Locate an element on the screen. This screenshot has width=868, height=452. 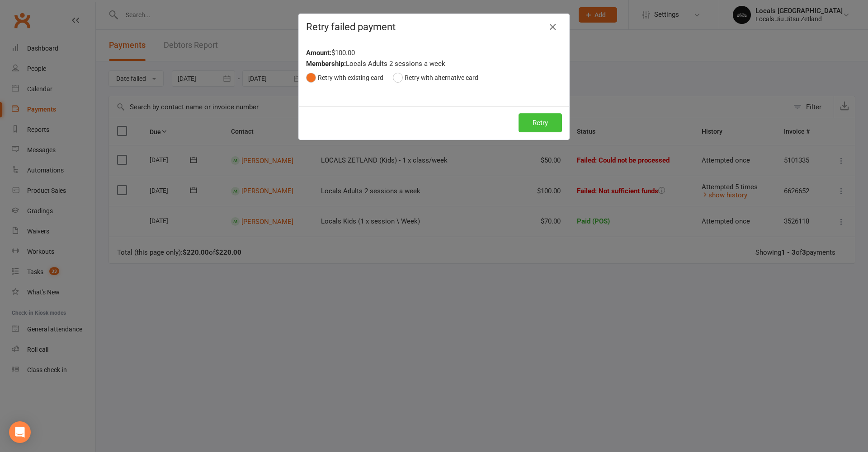
strong: Membership: is located at coordinates (326, 64).